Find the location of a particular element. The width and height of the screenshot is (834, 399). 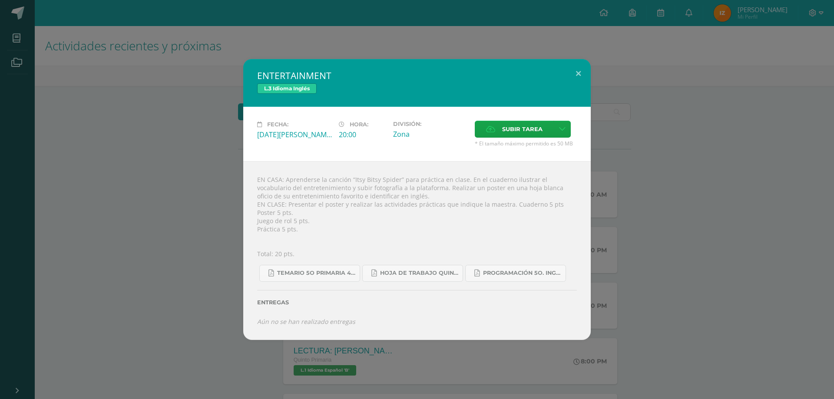

label: División: is located at coordinates (430, 124).